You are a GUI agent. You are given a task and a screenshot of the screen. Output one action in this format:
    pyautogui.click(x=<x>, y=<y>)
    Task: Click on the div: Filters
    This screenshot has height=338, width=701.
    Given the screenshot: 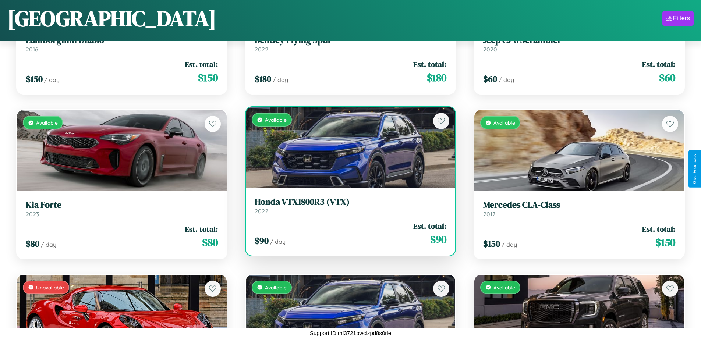 What is the action you would take?
    pyautogui.click(x=682, y=18)
    